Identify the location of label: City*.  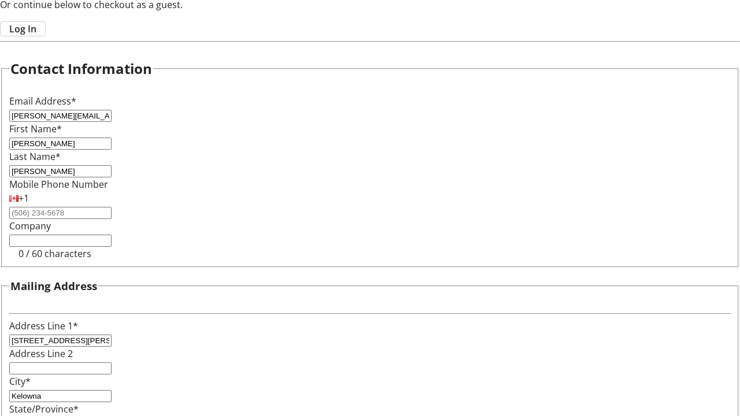
(20, 381).